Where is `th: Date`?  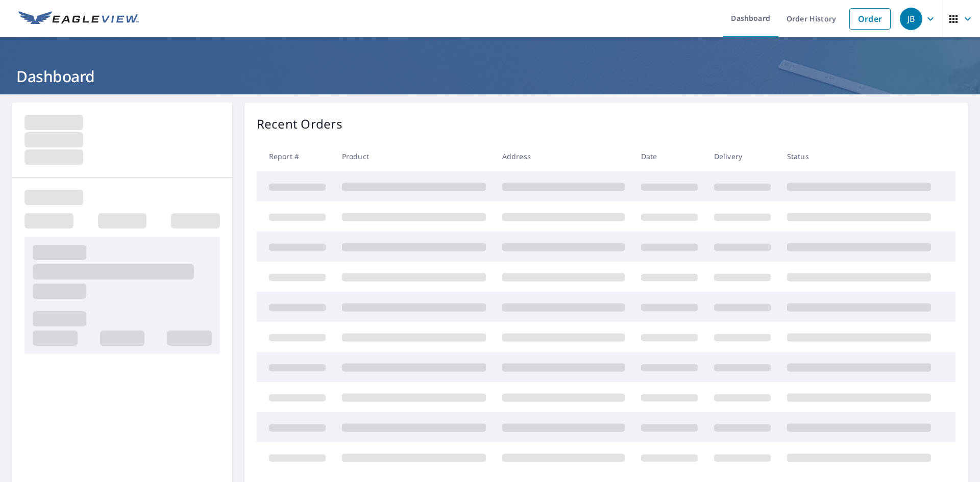 th: Date is located at coordinates (670, 156).